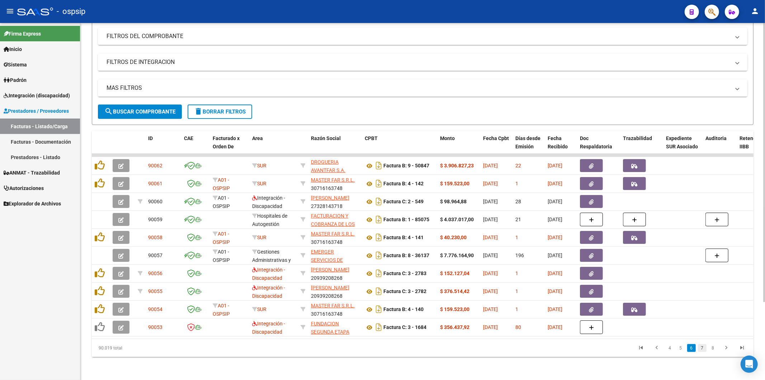  What do you see at coordinates (518, 201) in the screenshot?
I see `span: 28` at bounding box center [518, 201].